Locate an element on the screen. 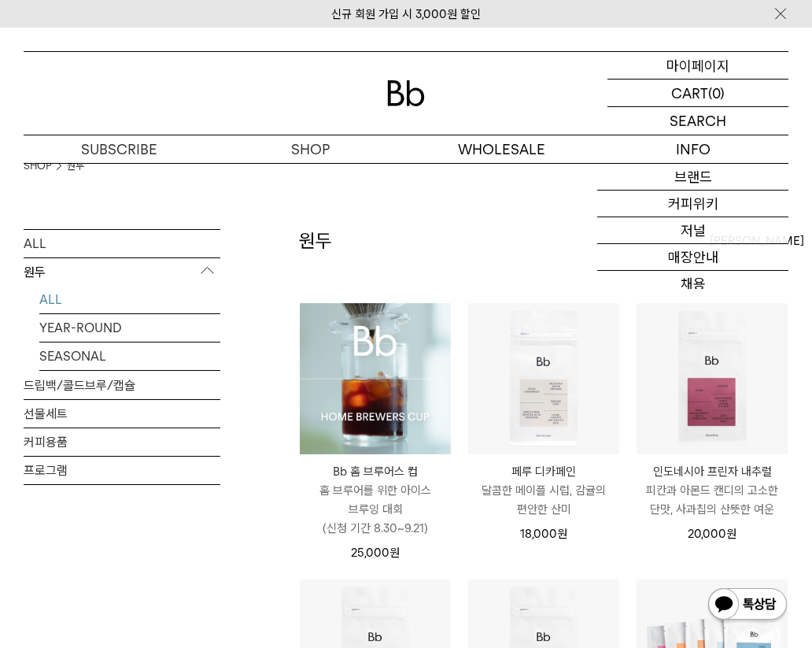 This screenshot has height=648, width=812. a: SEASONAL is located at coordinates (130, 355).